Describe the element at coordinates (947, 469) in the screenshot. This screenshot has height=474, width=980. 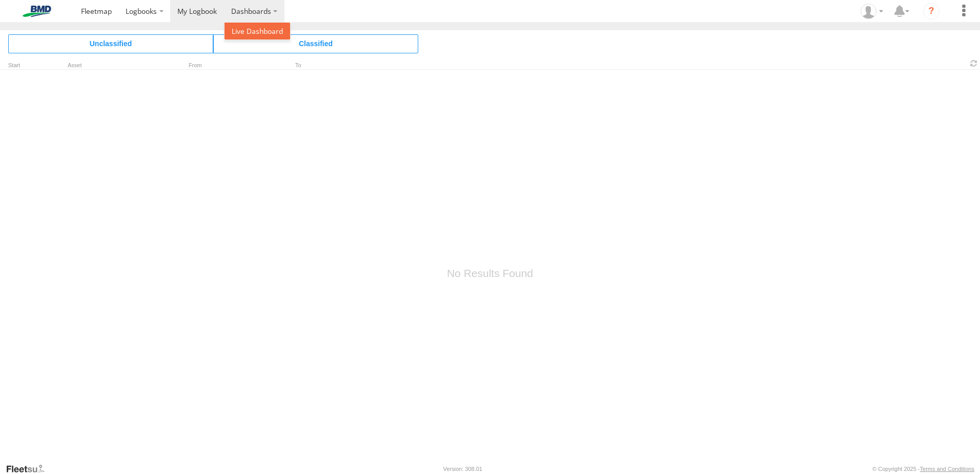
I see `a: Terms and Conditions` at that location.